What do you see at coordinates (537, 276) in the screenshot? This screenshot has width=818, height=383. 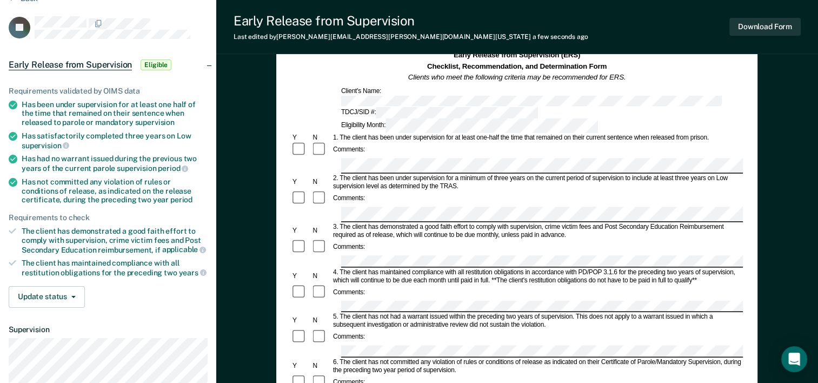 I see `div: 4. The client has maintained compliance with all restitution obligations in accordance with PD/PO...` at bounding box center [537, 276].